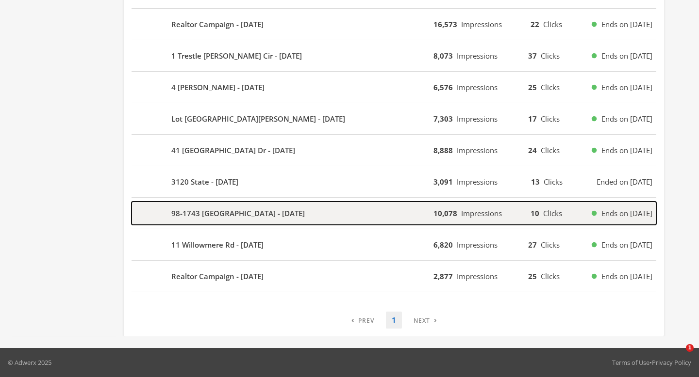 The height and width of the screenshot is (377, 699). Describe the element at coordinates (443, 150) in the screenshot. I see `b: 8,888` at that location.